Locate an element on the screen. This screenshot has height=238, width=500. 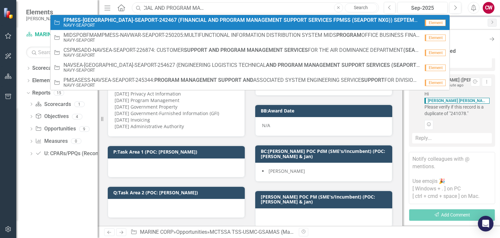
input: Search Below... is located at coordinates (59, 52).